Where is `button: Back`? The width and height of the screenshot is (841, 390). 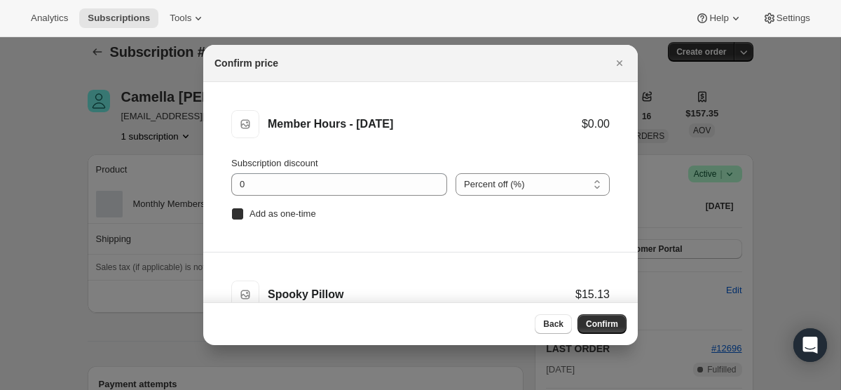 button: Back is located at coordinates (553, 324).